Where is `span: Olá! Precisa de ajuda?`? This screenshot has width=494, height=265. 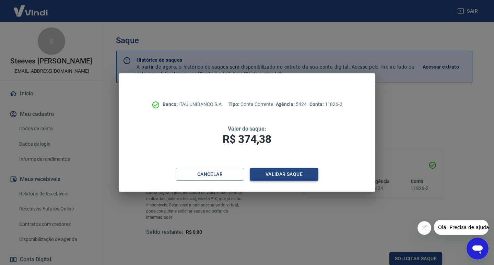
span: Olá! Precisa de ajuda? is located at coordinates (31, 8).